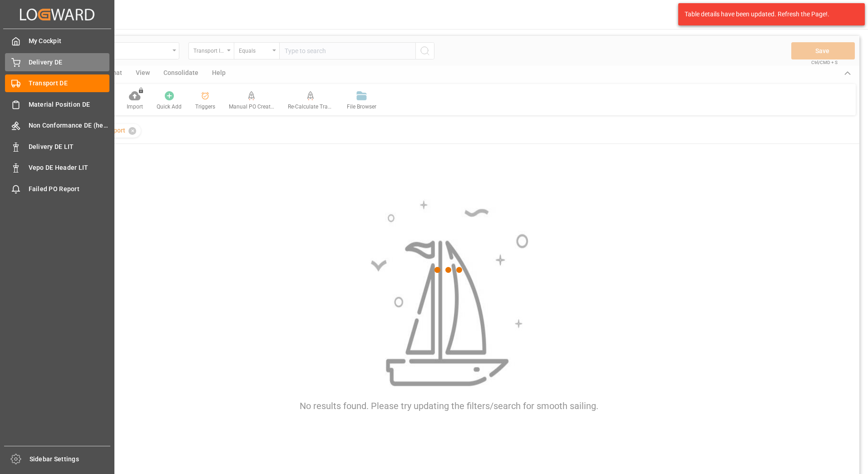 This screenshot has height=474, width=868. I want to click on a: Transport DE, so click(57, 83).